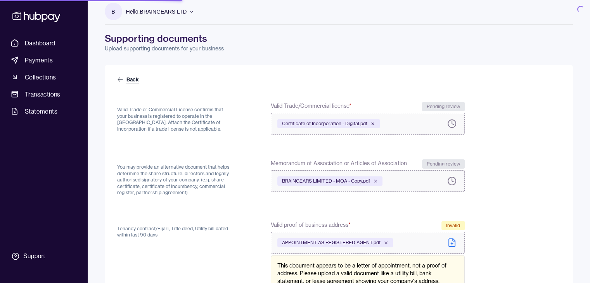  Describe the element at coordinates (40, 43) in the screenshot. I see `span: Dashboard` at that location.